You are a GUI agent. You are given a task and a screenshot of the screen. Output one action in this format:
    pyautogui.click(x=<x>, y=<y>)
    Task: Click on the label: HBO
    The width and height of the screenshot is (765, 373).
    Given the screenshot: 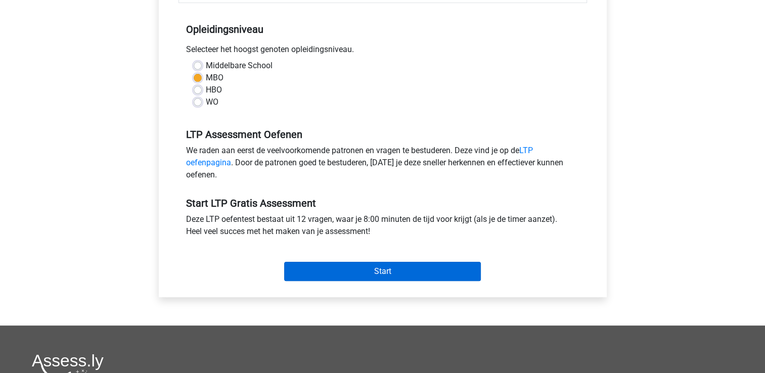 What is the action you would take?
    pyautogui.click(x=214, y=90)
    